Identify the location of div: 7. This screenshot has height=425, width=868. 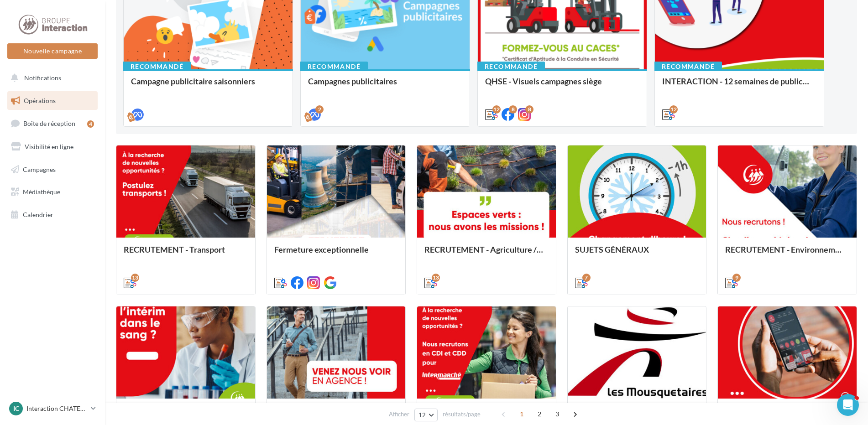
(586, 278).